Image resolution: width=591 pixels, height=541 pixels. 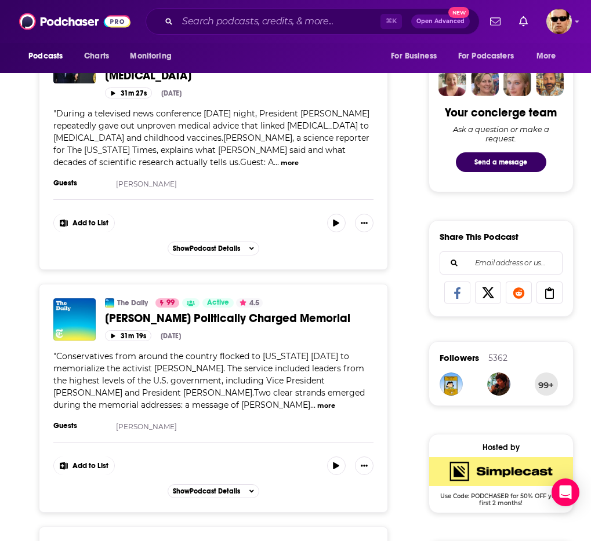 I want to click on a: Charlie Kirk’s Politically Charged Memorial, so click(x=74, y=319).